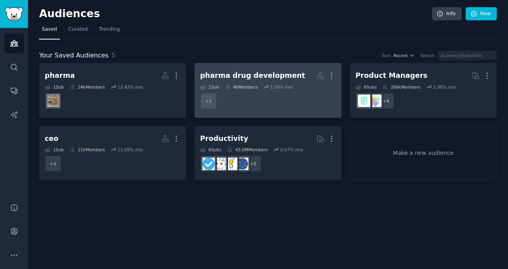  I want to click on div: ceo, so click(52, 139).